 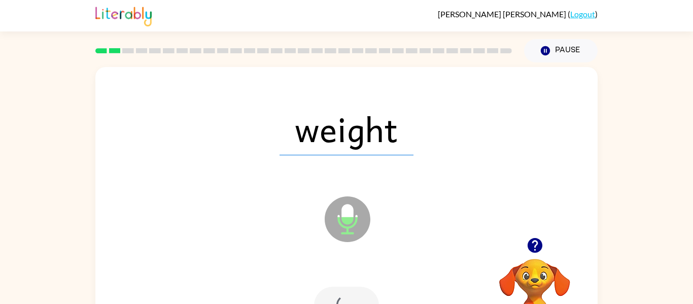 I want to click on button: Pause, so click(x=560, y=51).